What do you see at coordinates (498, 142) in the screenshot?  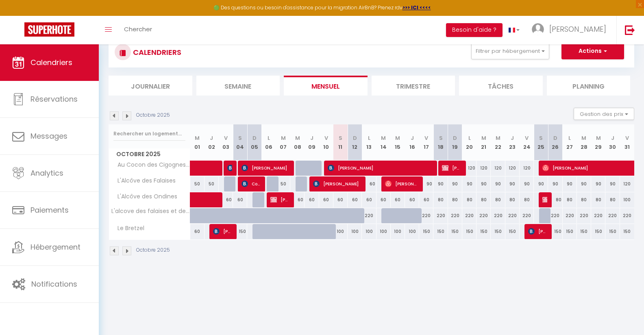 I see `th: 22` at bounding box center [498, 142].